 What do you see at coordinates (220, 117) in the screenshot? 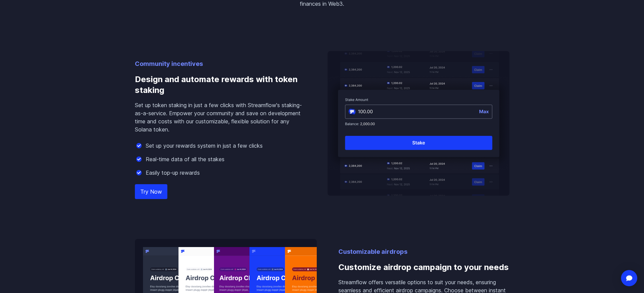
I see `p: Set up token staking in just a few clicks with Streamflow's staking-as-a-service. Empower your co...` at bounding box center [220, 117].